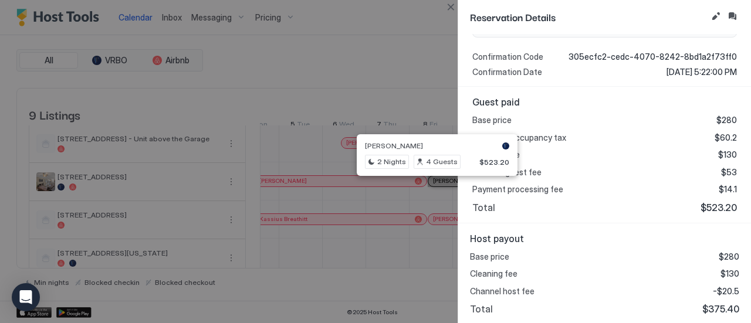  Describe the element at coordinates (26, 297) in the screenshot. I see `div: Open Intercom Messenger` at that location.